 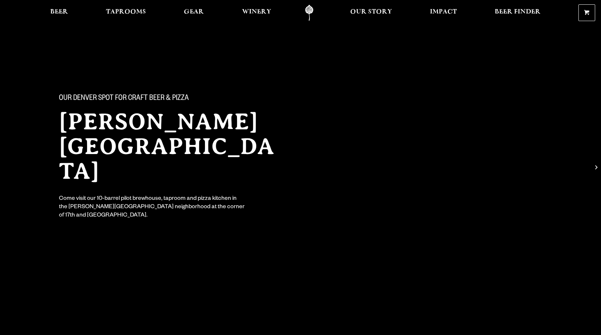 What do you see at coordinates (517, 13) in the screenshot?
I see `a: Beer Finder` at bounding box center [517, 13].